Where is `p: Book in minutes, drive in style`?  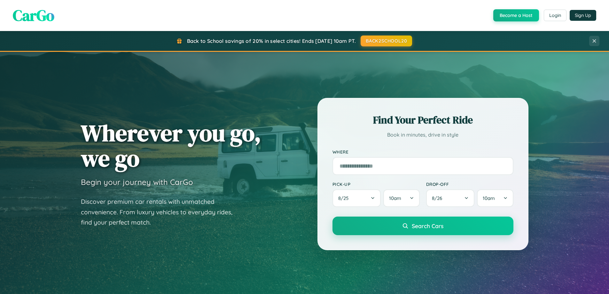
p: Book in minutes, drive in style is located at coordinates (423, 134).